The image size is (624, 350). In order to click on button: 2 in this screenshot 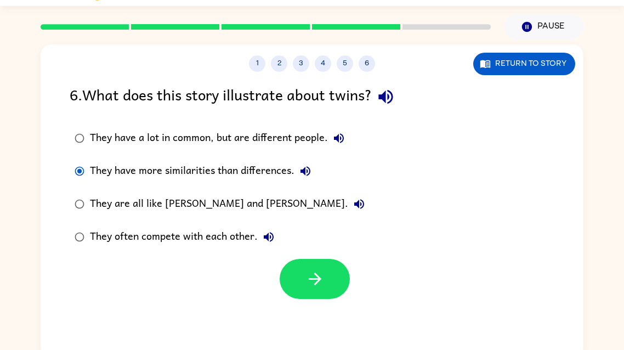, I will do `click(279, 64)`.